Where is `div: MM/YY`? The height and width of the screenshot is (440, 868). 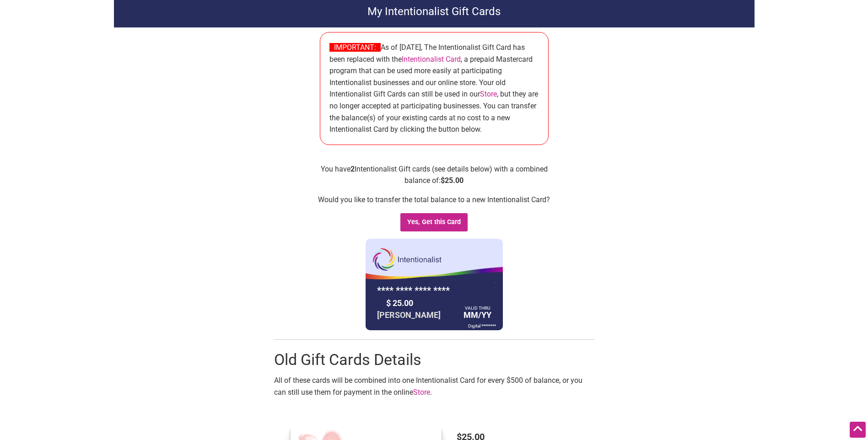
div: MM/YY is located at coordinates (477, 315).